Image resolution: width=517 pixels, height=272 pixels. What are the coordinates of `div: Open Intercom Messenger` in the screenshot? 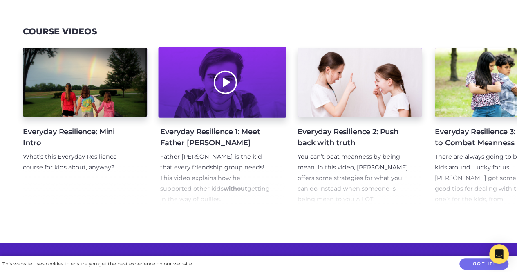 It's located at (499, 254).